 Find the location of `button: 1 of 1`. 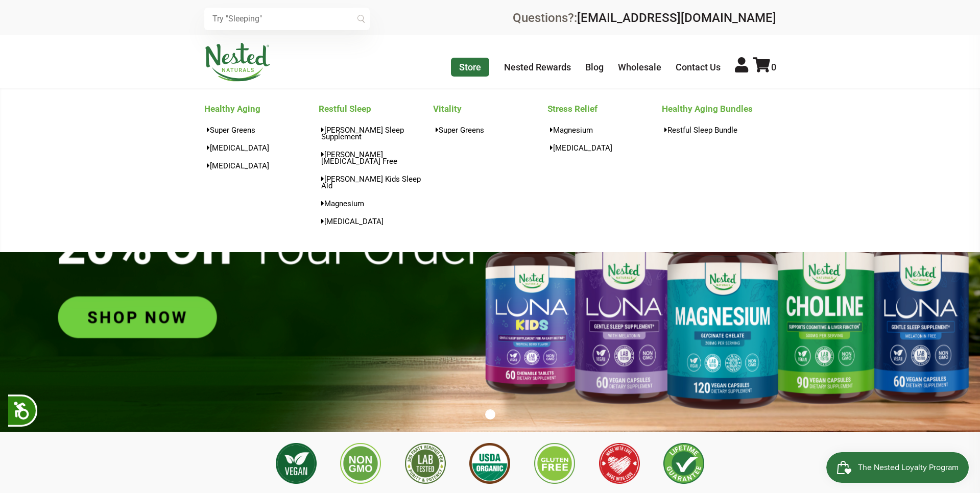

button: 1 of 1 is located at coordinates (490, 414).